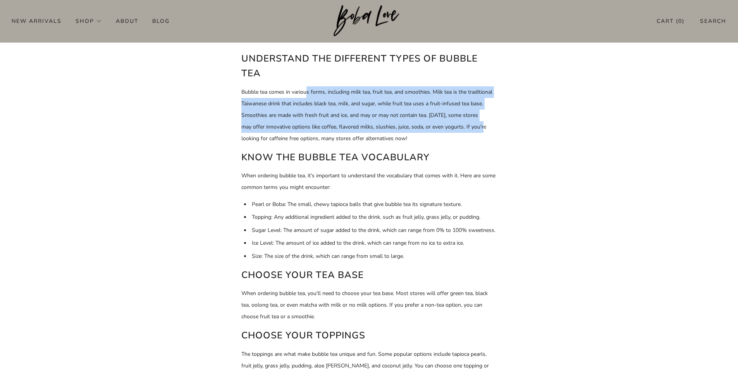 This screenshot has height=369, width=738. What do you see at coordinates (369, 115) in the screenshot?
I see `p: Bubble tea comes in various forms, including milk tea, fruit tea, and smoothies. Milk tea is the ...` at bounding box center [369, 115].